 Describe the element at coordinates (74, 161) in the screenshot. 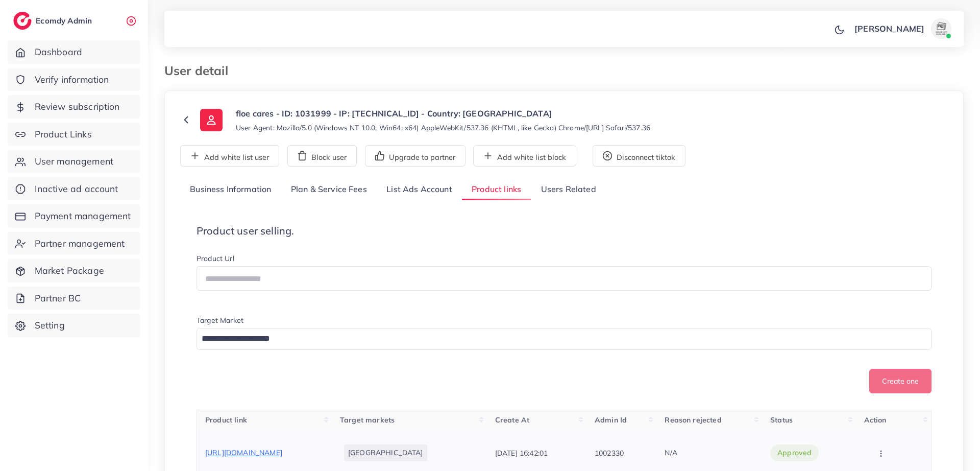

I see `a: User management` at that location.